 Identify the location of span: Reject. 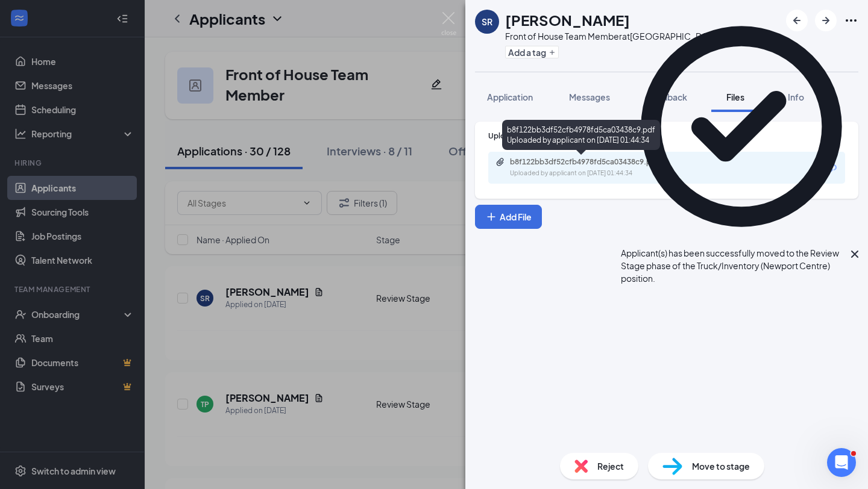
(610, 467).